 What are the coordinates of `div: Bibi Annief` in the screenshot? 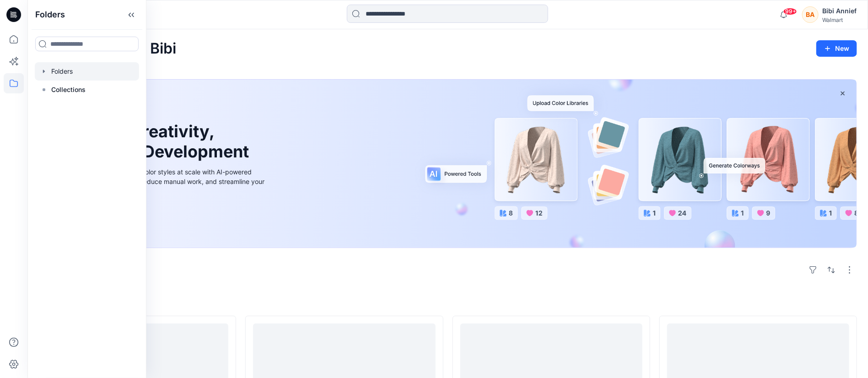 It's located at (839, 11).